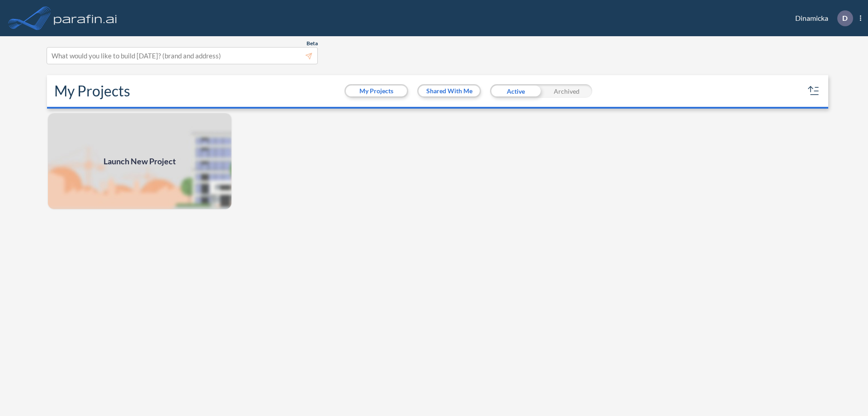  I want to click on button: My Projects, so click(376, 91).